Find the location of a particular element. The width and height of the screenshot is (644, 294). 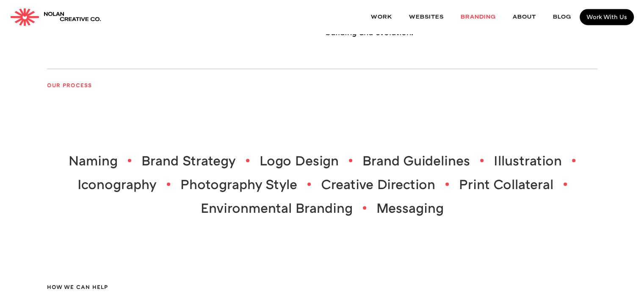

a: websites is located at coordinates (427, 17).